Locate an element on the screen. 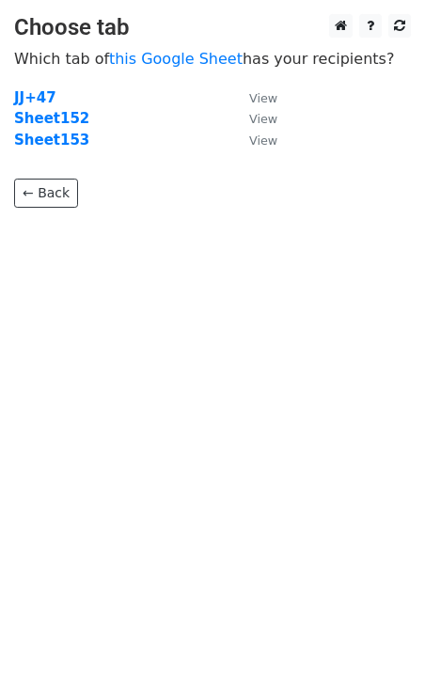  a: JJ+47 is located at coordinates (35, 98).